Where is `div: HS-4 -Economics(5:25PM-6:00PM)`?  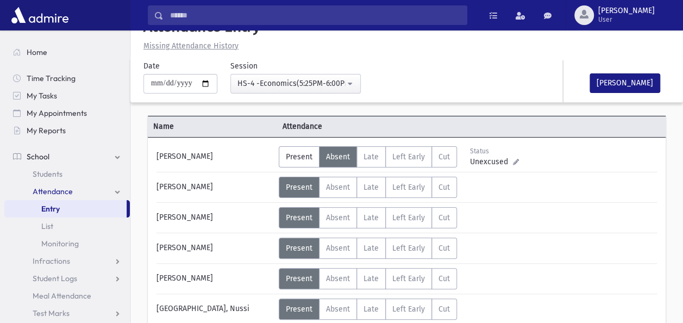
div: HS-4 -Economics(5:25PM-6:00PM) is located at coordinates (291, 83).